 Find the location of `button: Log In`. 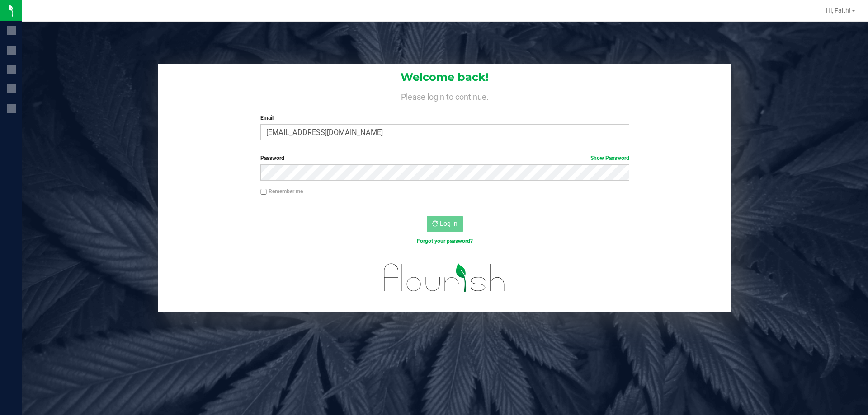

button: Log In is located at coordinates (445, 225).